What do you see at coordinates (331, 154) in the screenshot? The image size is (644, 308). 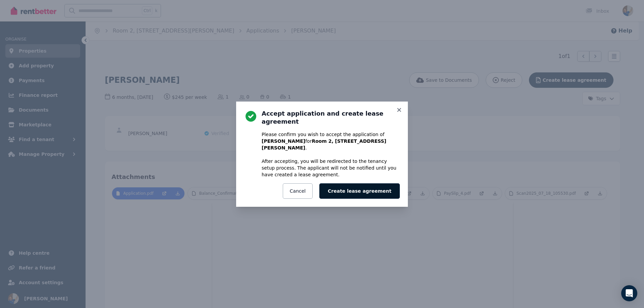 I see `p: Please confirm you wish to accept the application of for . After accepting, you will be redirecte...` at bounding box center [331, 154].